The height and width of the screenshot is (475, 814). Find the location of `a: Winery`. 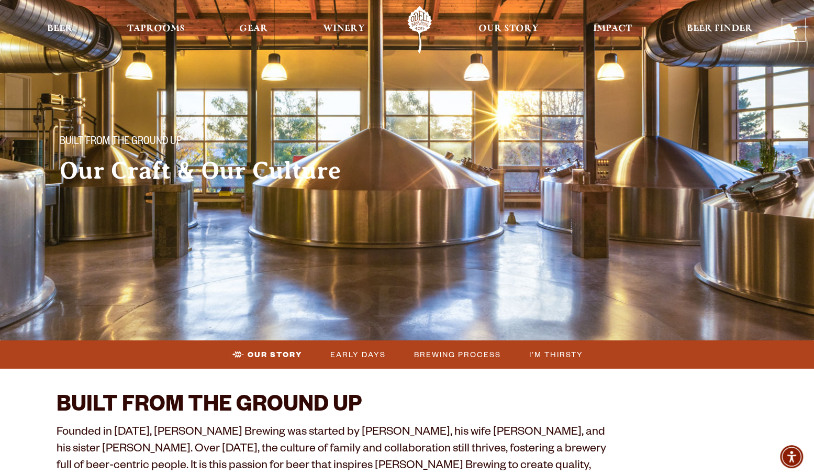

a: Winery is located at coordinates (344, 30).